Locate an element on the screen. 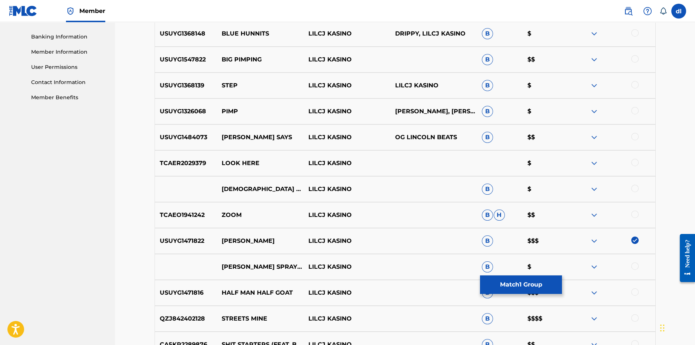 The image size is (695, 345). div: Notifications is located at coordinates (663, 11).